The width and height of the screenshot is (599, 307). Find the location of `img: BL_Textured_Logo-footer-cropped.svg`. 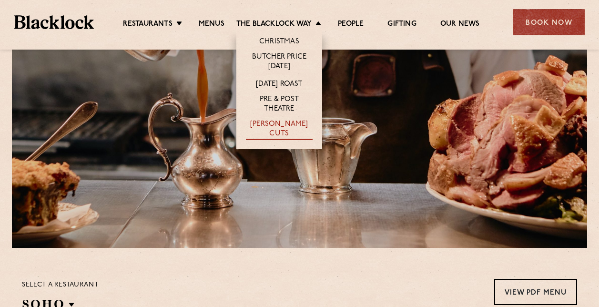

img: BL_Textured_Logo-footer-cropped.svg is located at coordinates (54, 22).